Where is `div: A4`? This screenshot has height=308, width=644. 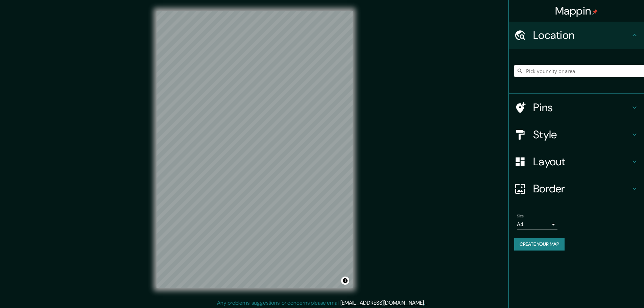
div: A4 is located at coordinates (537, 225).